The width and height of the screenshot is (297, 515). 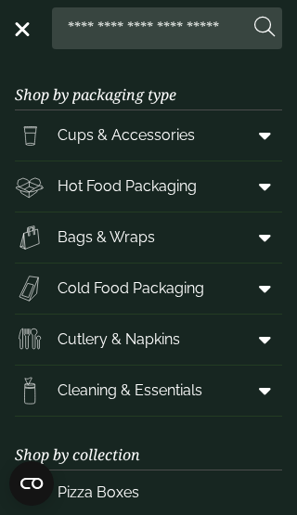 What do you see at coordinates (131, 289) in the screenshot?
I see `span: Cold Food Packaging` at bounding box center [131, 289].